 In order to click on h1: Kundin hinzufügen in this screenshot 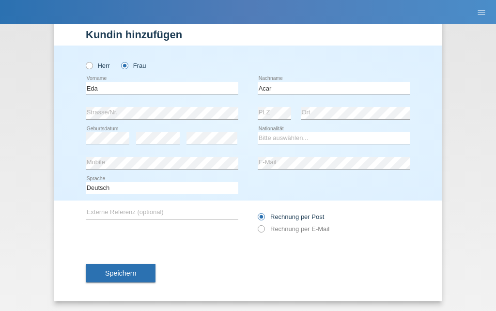, I will do `click(248, 34)`.